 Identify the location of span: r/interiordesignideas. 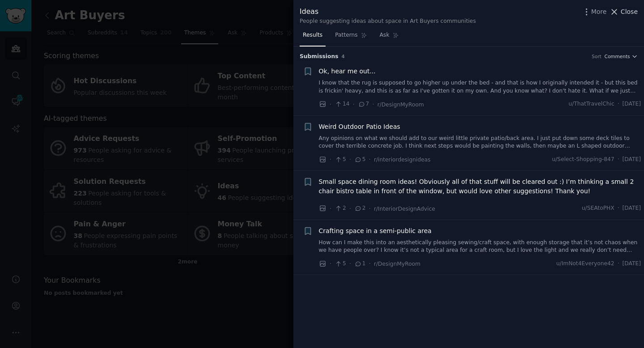
(402, 160).